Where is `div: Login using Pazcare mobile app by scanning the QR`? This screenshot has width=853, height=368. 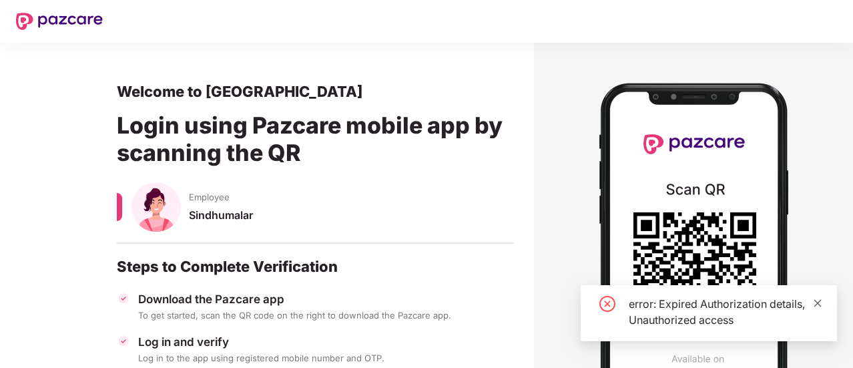 div: Login using Pazcare mobile app by scanning the QR is located at coordinates (315, 141).